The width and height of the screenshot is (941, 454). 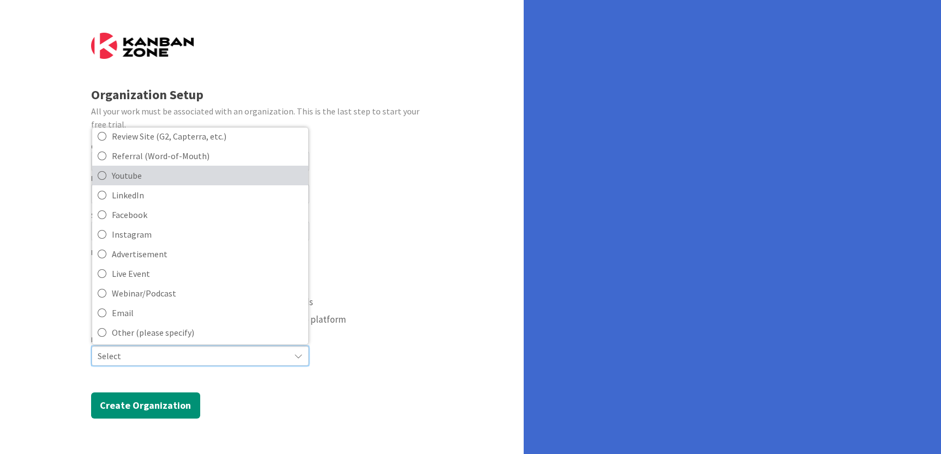 I want to click on a: Review Site (G2, Capterra, etc.), so click(x=200, y=136).